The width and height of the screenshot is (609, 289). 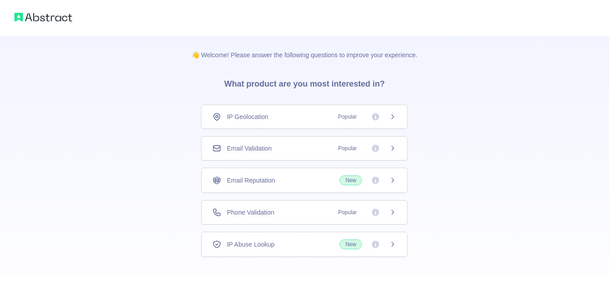 I want to click on span: Email Validation, so click(x=249, y=148).